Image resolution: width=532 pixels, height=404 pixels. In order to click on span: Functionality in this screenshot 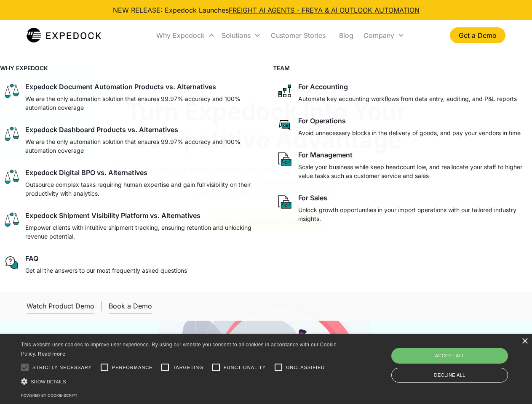, I will do `click(245, 367)`.